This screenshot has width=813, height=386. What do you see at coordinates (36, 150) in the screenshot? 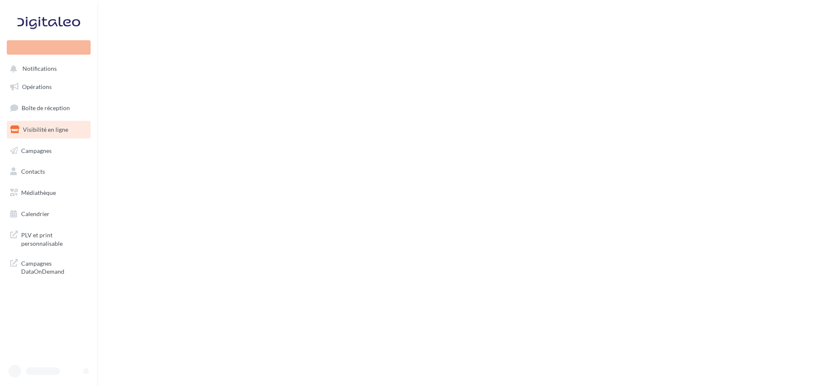
I see `span: Campagnes` at bounding box center [36, 150].